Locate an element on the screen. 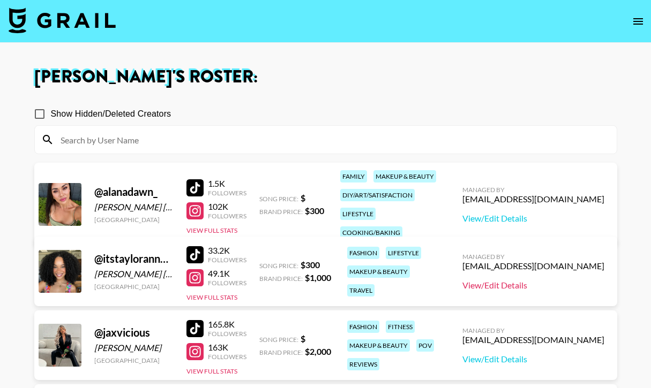 The image size is (651, 388). span: Show Hidden/Deleted Creators is located at coordinates (111, 114).